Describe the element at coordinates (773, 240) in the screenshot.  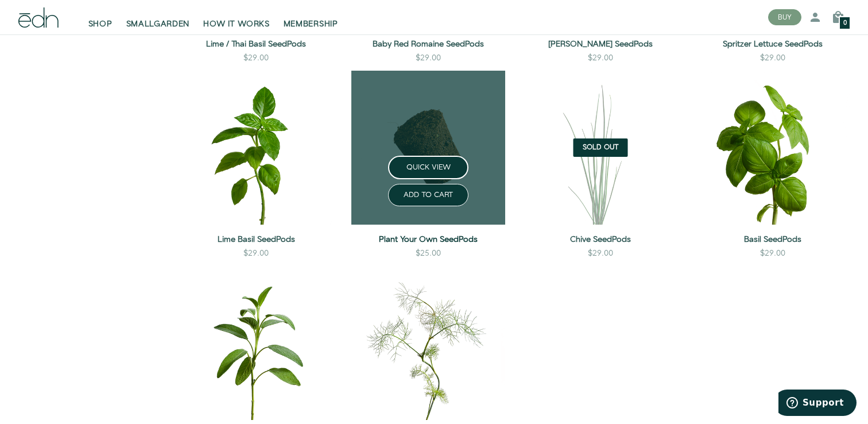
I see `a: Basil SeedPods` at that location.